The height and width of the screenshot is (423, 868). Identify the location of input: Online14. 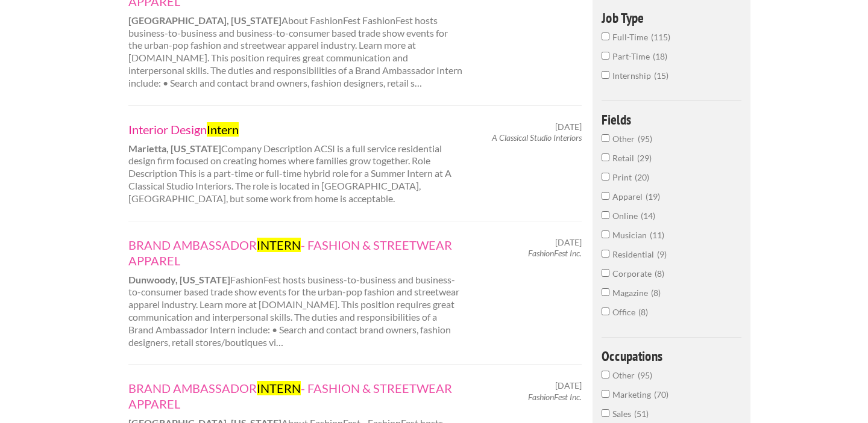
(605, 215).